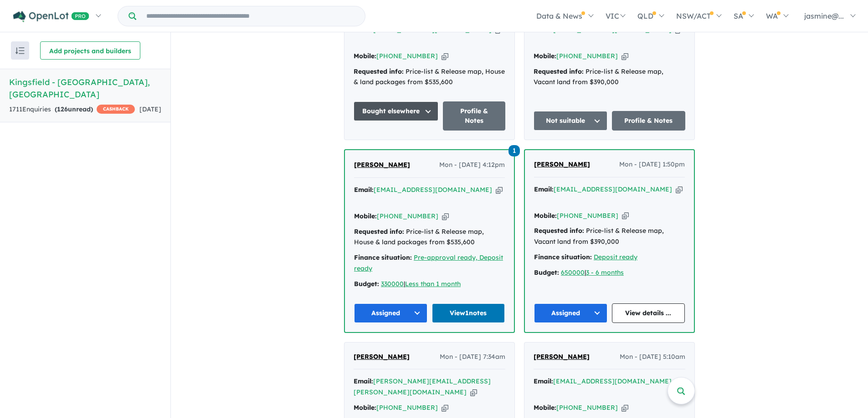 The height and width of the screenshot is (418, 868). What do you see at coordinates (396, 111) in the screenshot?
I see `button: Bought elsewhere` at bounding box center [396, 111].